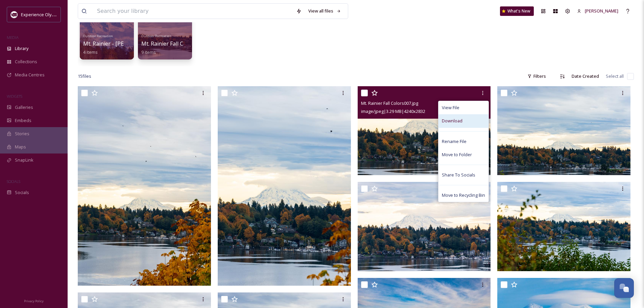 The image size is (644, 308). I want to click on span: Stories, so click(22, 134).